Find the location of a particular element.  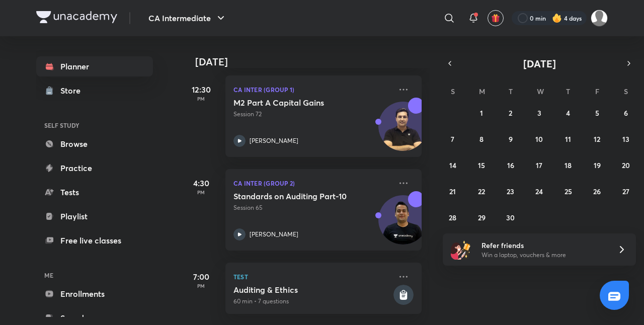

button: September 8, 2025 is located at coordinates (481, 139).